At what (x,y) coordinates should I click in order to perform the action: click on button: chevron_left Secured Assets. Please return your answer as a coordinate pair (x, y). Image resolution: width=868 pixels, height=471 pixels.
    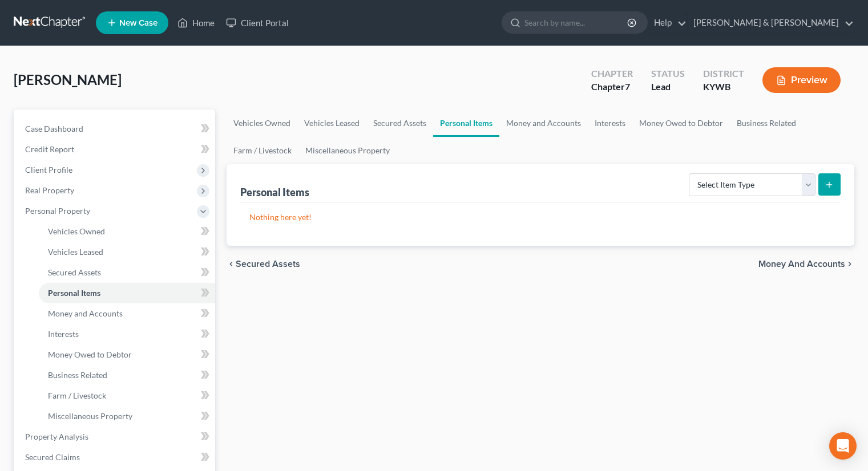
    Looking at the image, I should click on (263, 264).